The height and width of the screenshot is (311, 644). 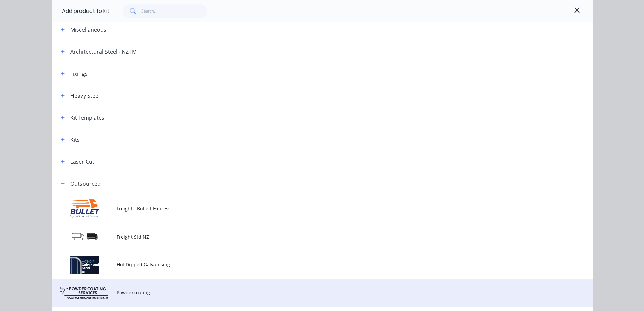 I want to click on span: Freight Std NZ, so click(x=307, y=237).